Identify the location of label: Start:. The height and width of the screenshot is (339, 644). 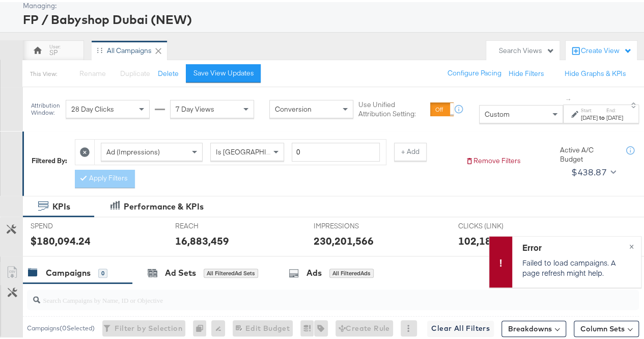
(589, 108).